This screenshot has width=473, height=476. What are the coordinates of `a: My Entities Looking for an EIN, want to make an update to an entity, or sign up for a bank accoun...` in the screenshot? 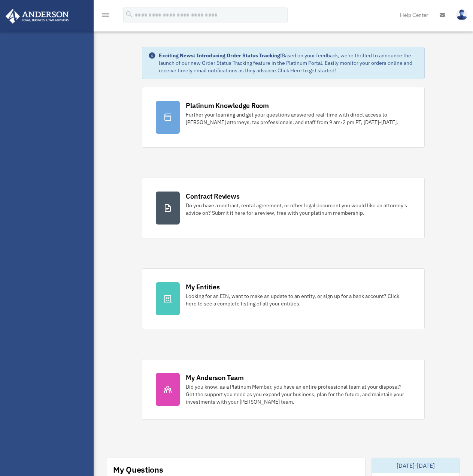 It's located at (284, 299).